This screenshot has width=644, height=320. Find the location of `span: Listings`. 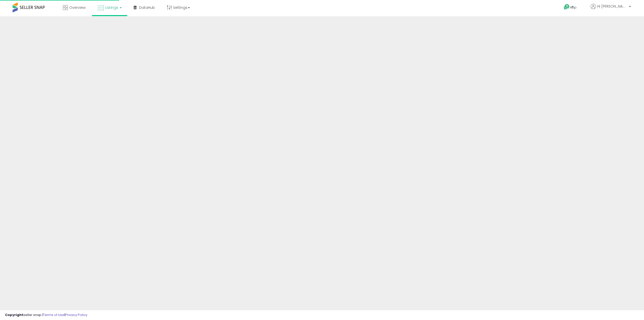

span: Listings is located at coordinates (112, 7).